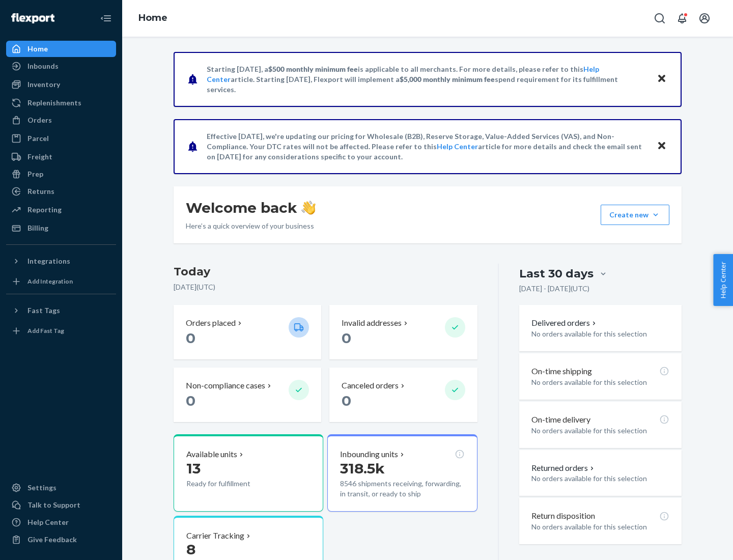 Image resolution: width=733 pixels, height=560 pixels. Describe the element at coordinates (49, 281) in the screenshot. I see `div: Add Integration` at that location.